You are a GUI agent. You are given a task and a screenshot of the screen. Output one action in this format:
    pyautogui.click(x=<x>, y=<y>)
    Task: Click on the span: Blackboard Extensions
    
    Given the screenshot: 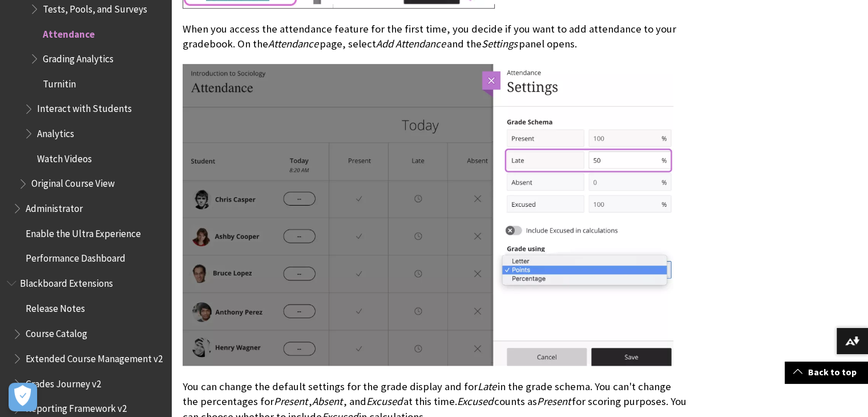 What is the action you would take?
    pyautogui.click(x=66, y=281)
    